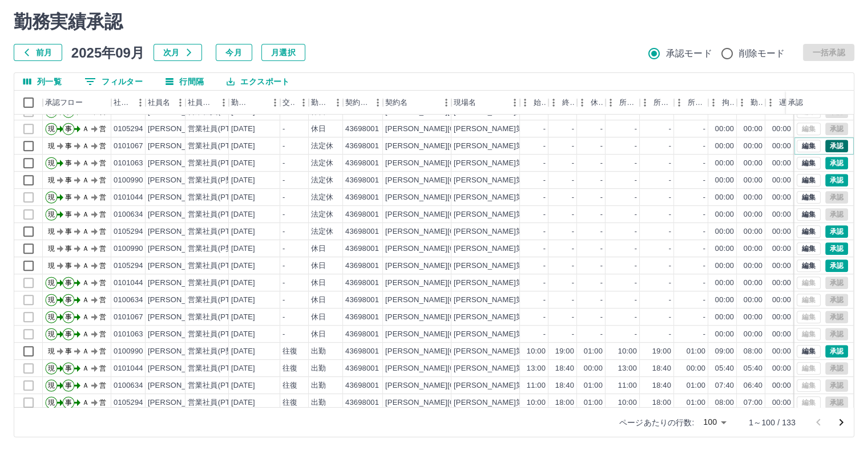 The image size is (868, 451). What do you see at coordinates (320, 102) in the screenshot?
I see `div: 勤務区分` at bounding box center [320, 102].